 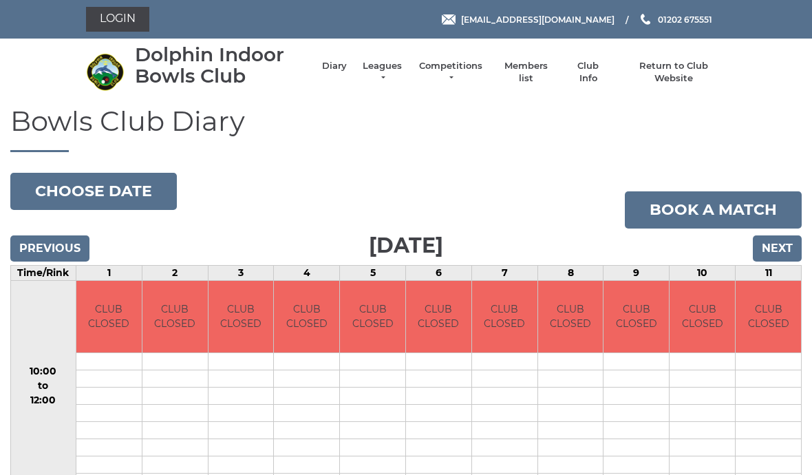 I want to click on img: Email, so click(x=449, y=19).